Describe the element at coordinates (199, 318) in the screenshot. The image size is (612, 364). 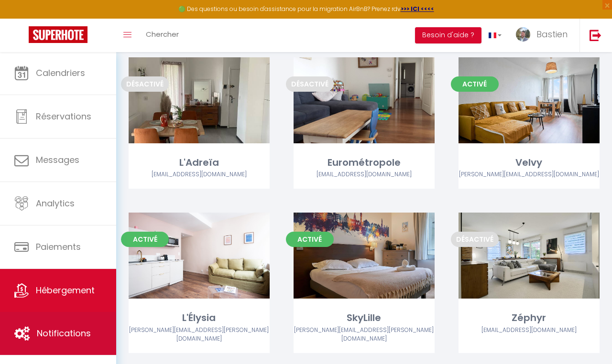
I see `div: L'Élysia` at that location.